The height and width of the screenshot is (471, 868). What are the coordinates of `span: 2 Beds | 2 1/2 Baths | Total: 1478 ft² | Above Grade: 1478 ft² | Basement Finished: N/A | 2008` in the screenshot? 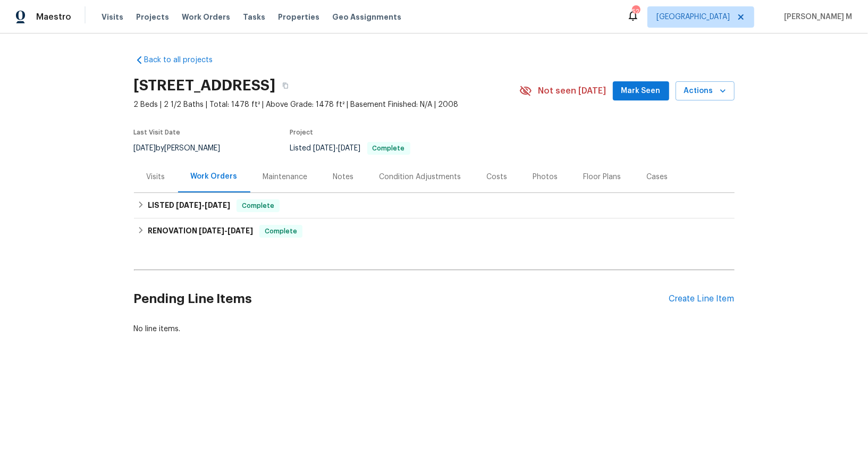 It's located at (326, 105).